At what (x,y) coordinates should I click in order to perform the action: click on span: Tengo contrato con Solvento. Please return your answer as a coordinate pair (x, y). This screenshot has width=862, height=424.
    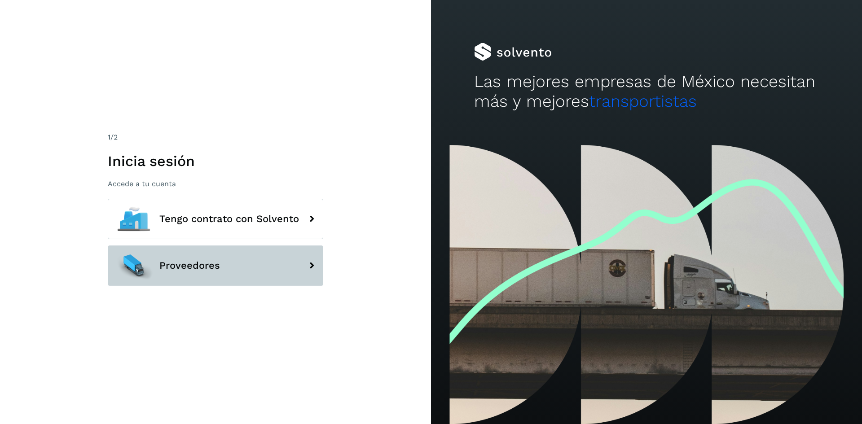
    Looking at the image, I should click on (229, 219).